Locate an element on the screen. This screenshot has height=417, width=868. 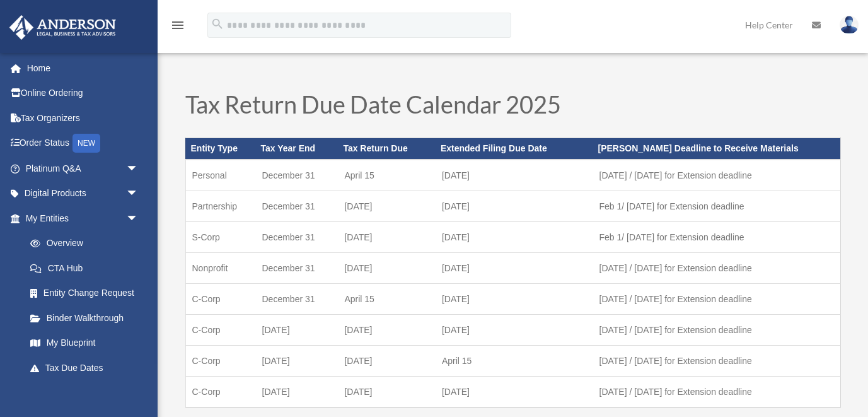
a: Tax Organizers is located at coordinates (84, 118).